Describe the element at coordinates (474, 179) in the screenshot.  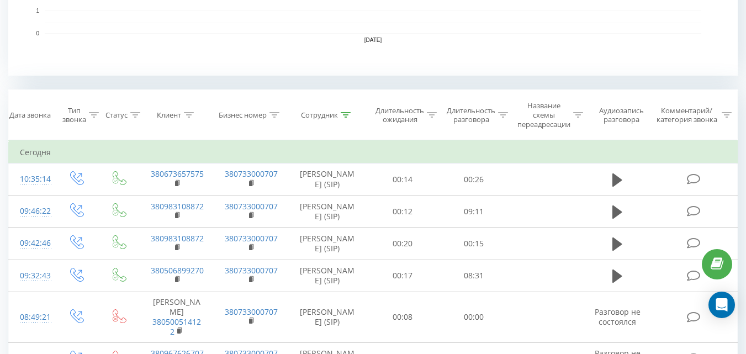
I see `td: 00:26` at that location.